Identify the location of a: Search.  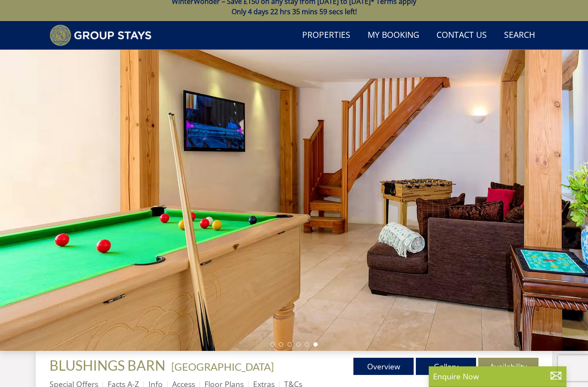
(520, 35).